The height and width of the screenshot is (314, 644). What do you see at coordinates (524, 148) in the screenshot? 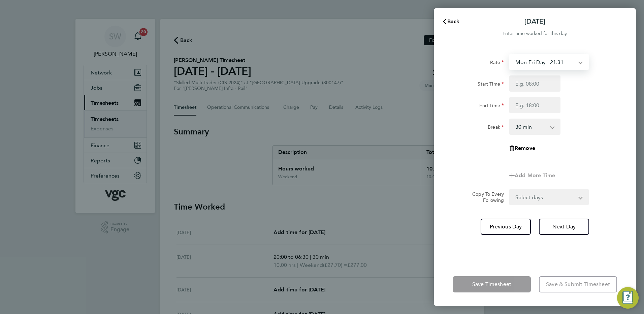
I see `span: Remove` at bounding box center [524, 148].